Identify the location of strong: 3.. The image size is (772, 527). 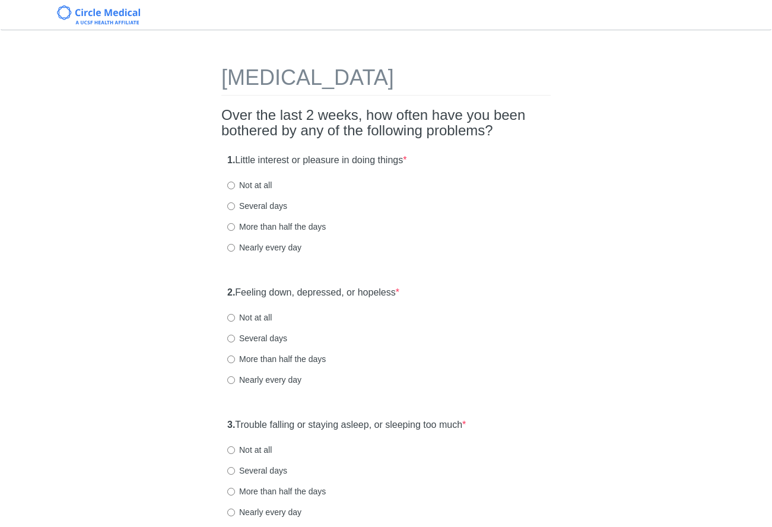
(231, 424).